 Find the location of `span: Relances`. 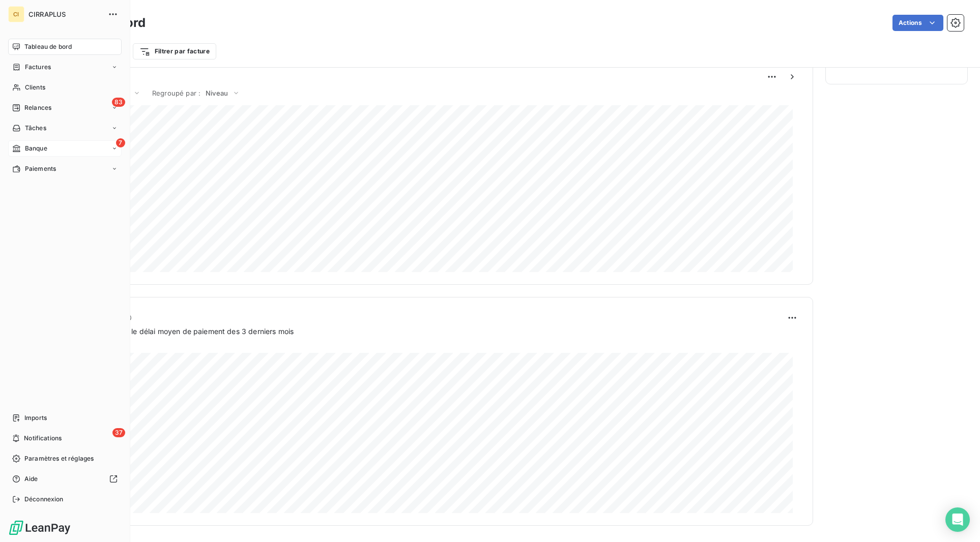

span: Relances is located at coordinates (38, 108).